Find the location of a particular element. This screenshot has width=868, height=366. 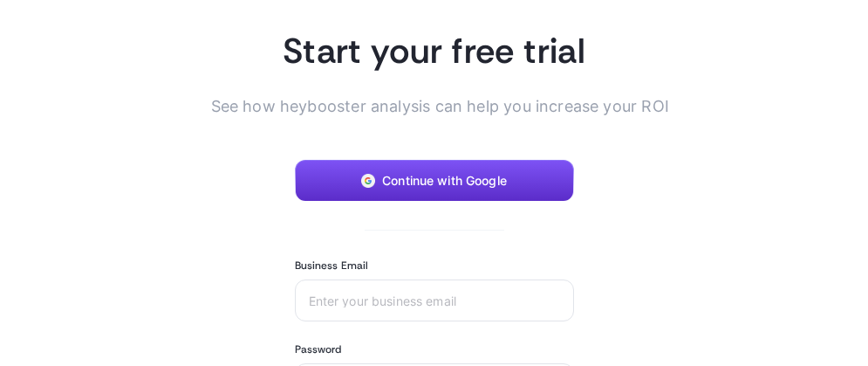

span: Continue with Google is located at coordinates (444, 181).